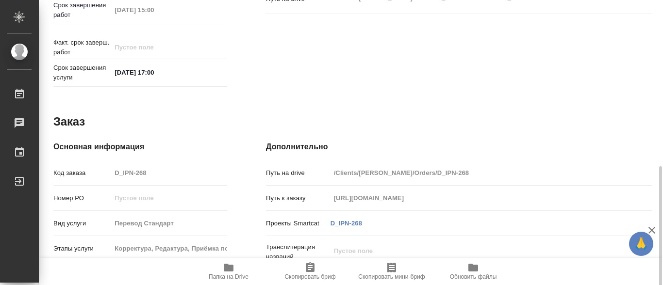 This screenshot has height=285, width=663. I want to click on button: Скопировать мини-бриф, so click(392, 272).